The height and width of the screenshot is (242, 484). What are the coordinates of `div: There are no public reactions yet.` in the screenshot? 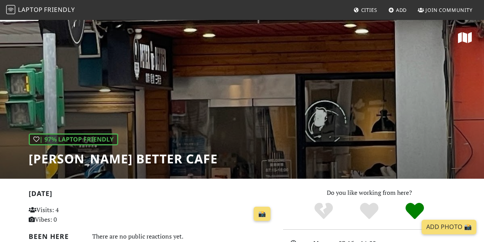 It's located at (183, 236).